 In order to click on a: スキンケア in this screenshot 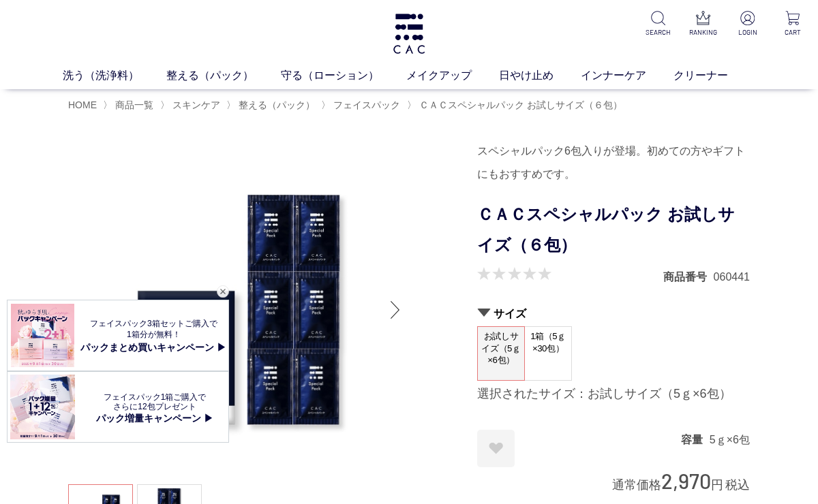, I will do `click(195, 105)`.